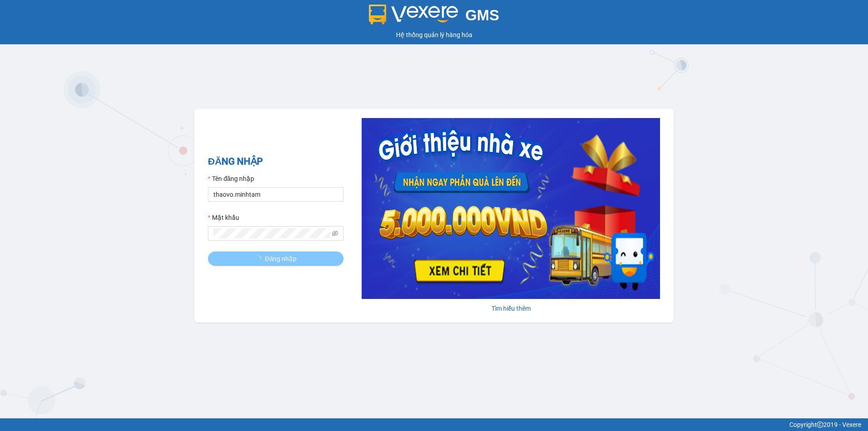  What do you see at coordinates (276, 259) in the screenshot?
I see `button: Đăng nhập` at bounding box center [276, 259].